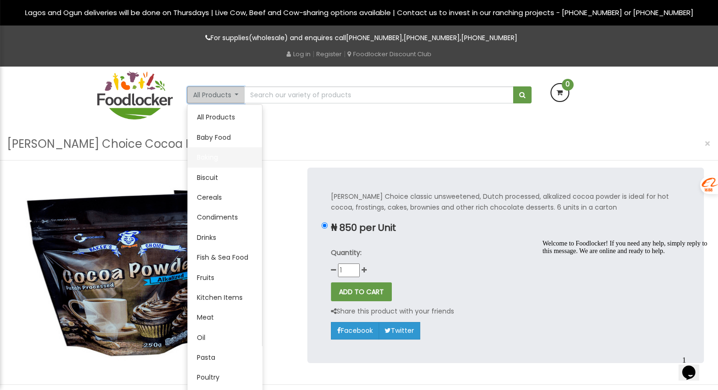 The height and width of the screenshot is (390, 718). I want to click on button: Close, so click(707, 143).